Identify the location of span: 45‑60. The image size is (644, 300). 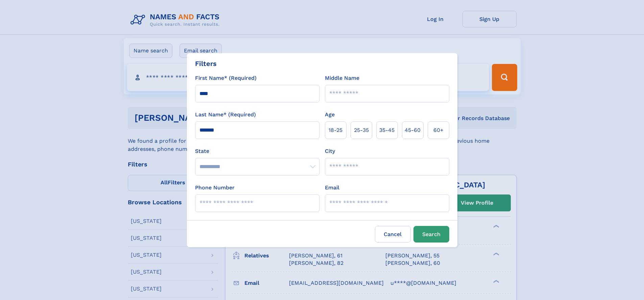
(412, 130).